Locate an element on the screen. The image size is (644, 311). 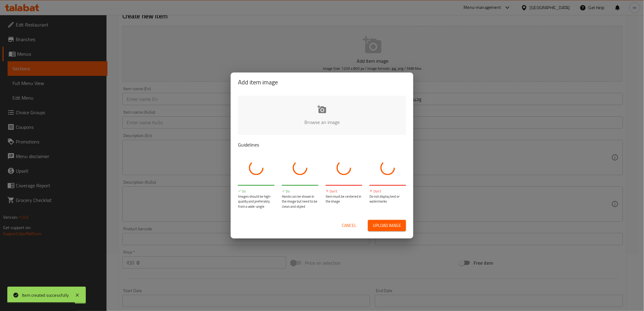
p: Images should be high-quality and preferably from a wide-angle is located at coordinates (256, 202).